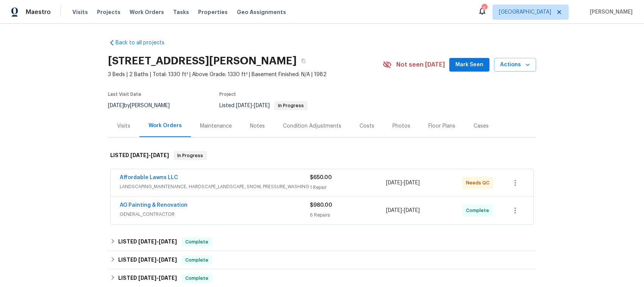  What do you see at coordinates (38, 12) in the screenshot?
I see `span: Maestro` at bounding box center [38, 12].